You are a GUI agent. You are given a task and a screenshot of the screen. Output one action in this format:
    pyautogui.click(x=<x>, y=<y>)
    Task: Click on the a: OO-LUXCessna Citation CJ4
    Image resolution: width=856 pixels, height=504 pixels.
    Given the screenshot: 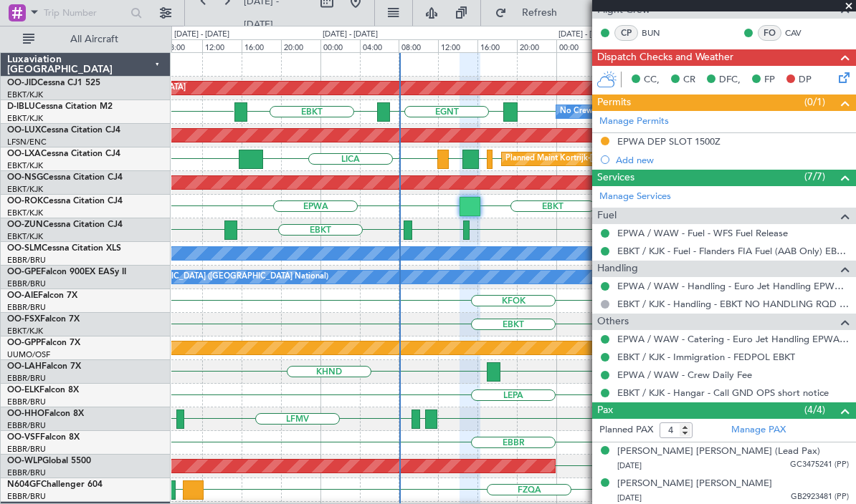 What is the action you would take?
    pyautogui.click(x=64, y=130)
    